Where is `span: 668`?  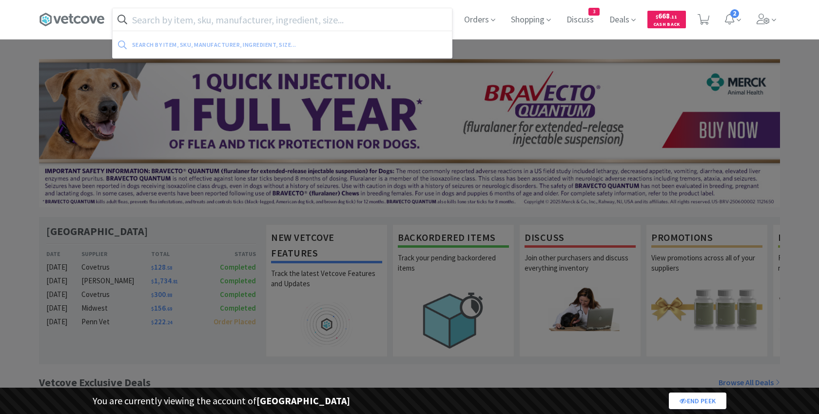 span: 668 is located at coordinates (666, 16).